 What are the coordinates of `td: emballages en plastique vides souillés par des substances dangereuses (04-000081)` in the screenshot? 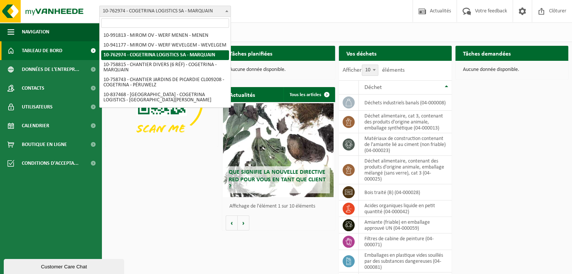 It's located at (405, 262).